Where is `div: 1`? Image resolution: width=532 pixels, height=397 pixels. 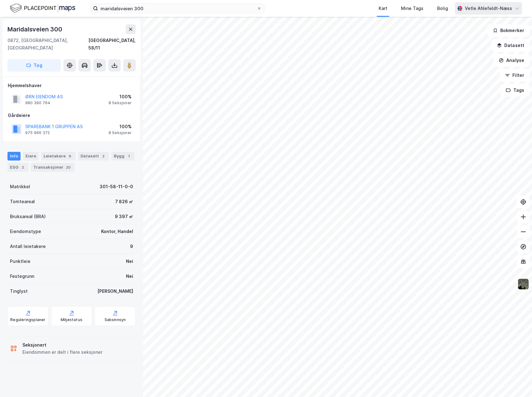 div: 1 is located at coordinates (129, 156).